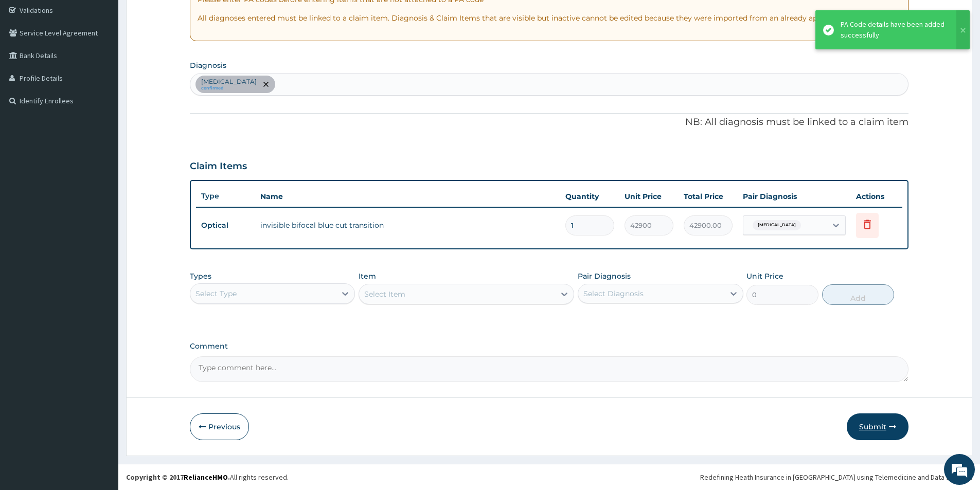 This screenshot has width=980, height=490. Describe the element at coordinates (207, 65) in the screenshot. I see `label: Diagnosis` at that location.